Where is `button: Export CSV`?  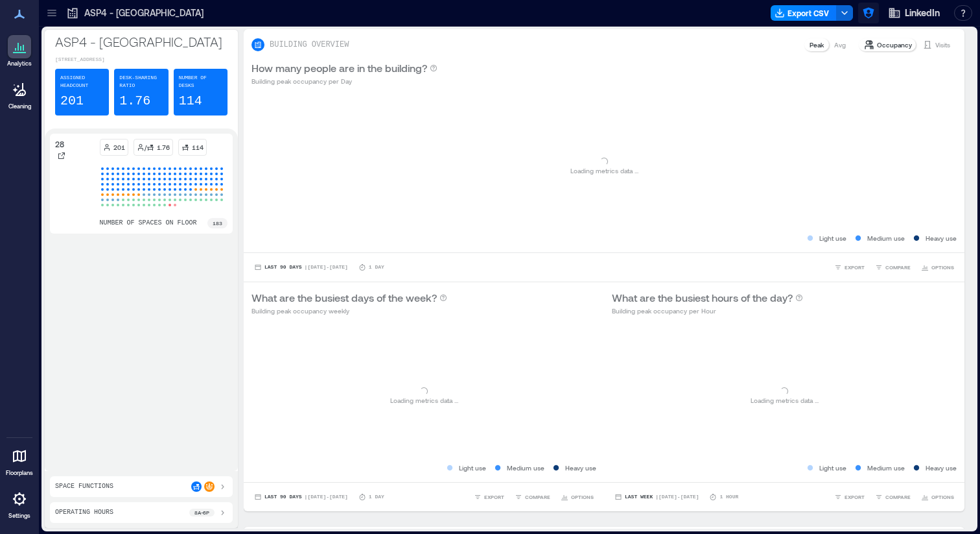
button: Export CSV is located at coordinates (804, 13).